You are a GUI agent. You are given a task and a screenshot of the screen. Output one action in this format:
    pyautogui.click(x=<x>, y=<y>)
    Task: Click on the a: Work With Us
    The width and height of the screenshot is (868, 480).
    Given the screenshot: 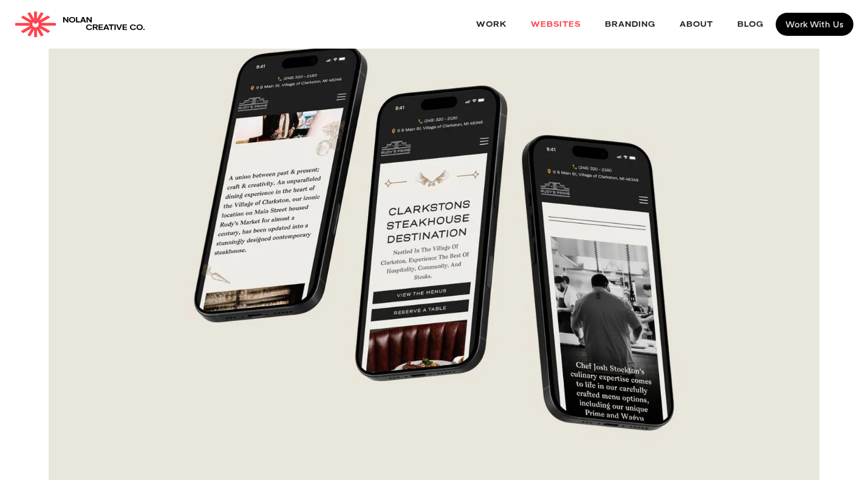 What is the action you would take?
    pyautogui.click(x=815, y=25)
    